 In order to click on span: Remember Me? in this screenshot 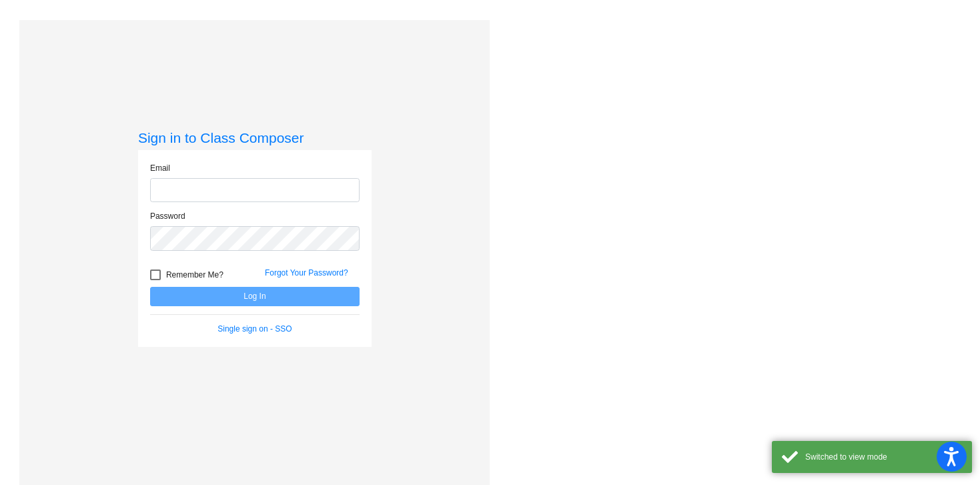, I will do `click(195, 275)`.